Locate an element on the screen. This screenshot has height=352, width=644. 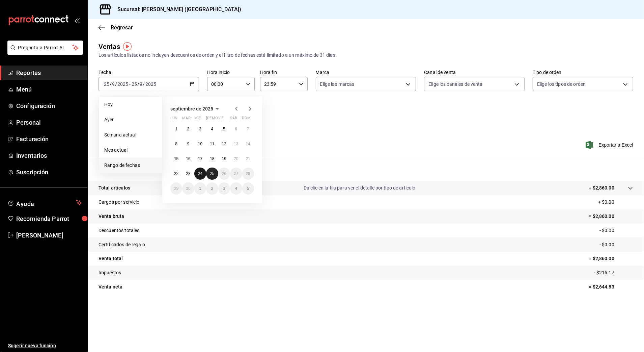
abbr: 16 de septiembre de 2025 is located at coordinates (188, 159).